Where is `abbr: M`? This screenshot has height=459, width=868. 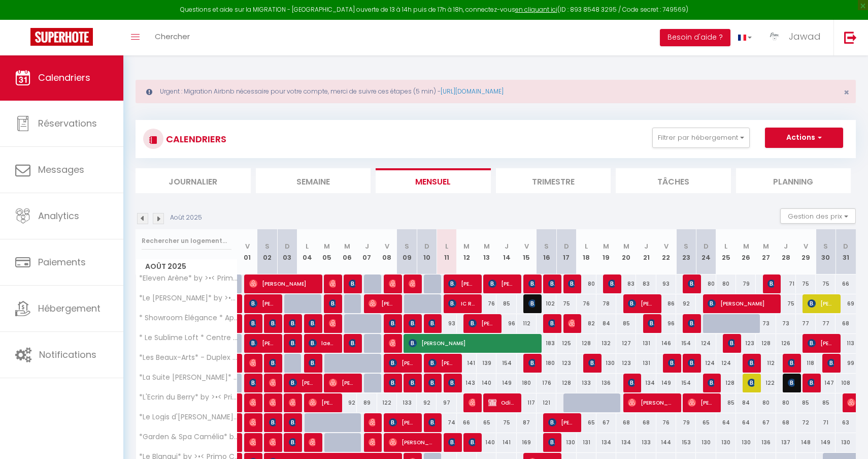
abbr: M is located at coordinates (347, 246).